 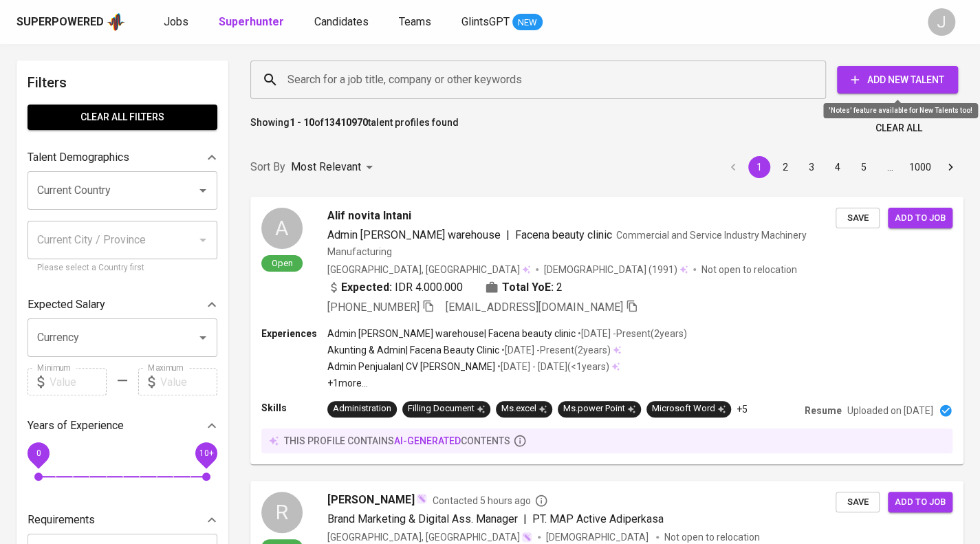 I want to click on a: Superhunter, so click(x=252, y=22).